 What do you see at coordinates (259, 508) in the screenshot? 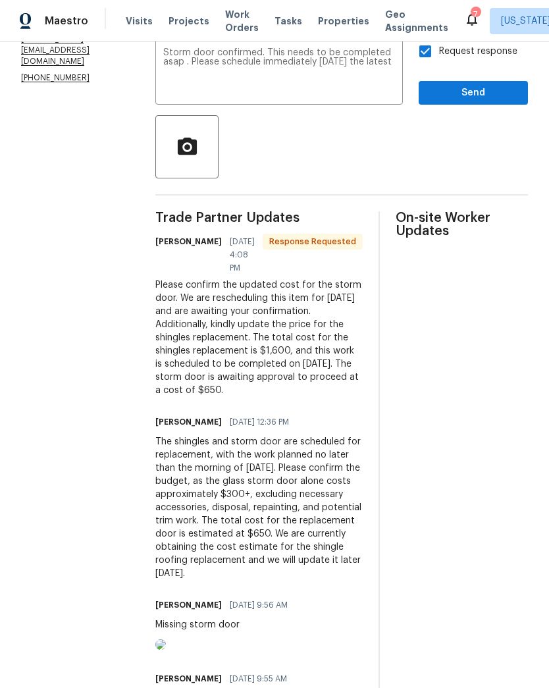
I see `div: The shingles and storm door are scheduled for replacement, with the work planned no later than th...` at bounding box center [259, 508].